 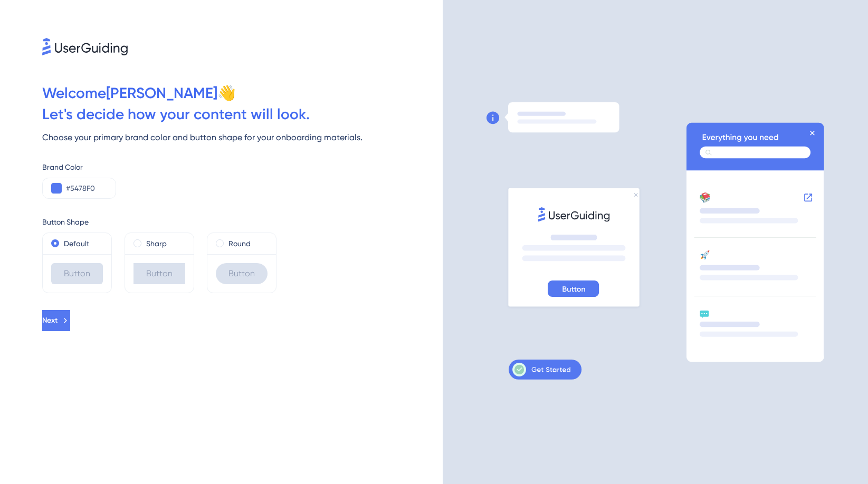 What do you see at coordinates (156, 244) in the screenshot?
I see `label: Sharp` at bounding box center [156, 244].